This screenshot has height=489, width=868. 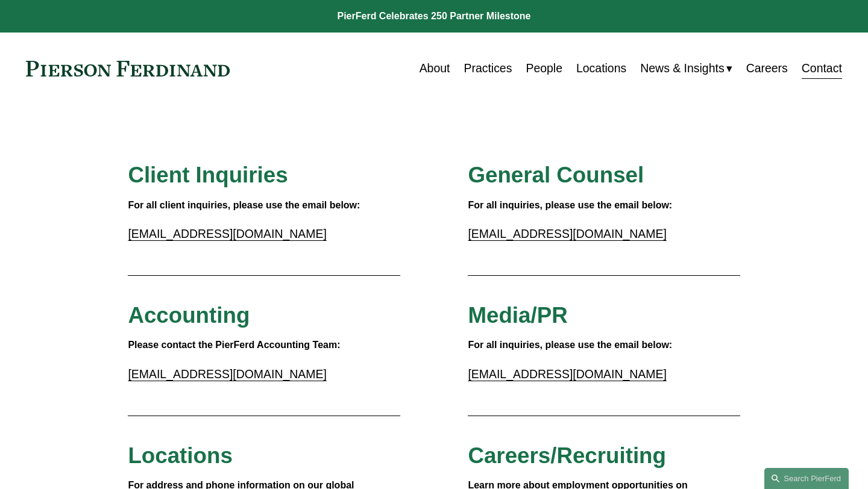 What do you see at coordinates (180, 455) in the screenshot?
I see `span: Locations` at bounding box center [180, 455].